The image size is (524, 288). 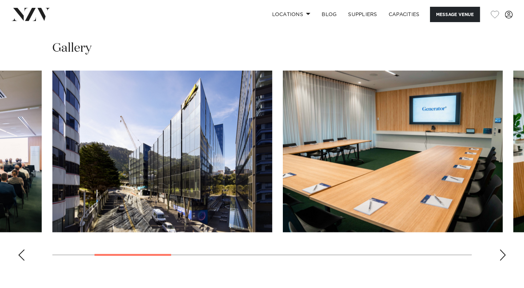 What do you see at coordinates (72, 48) in the screenshot?
I see `h2: Gallery` at bounding box center [72, 48].